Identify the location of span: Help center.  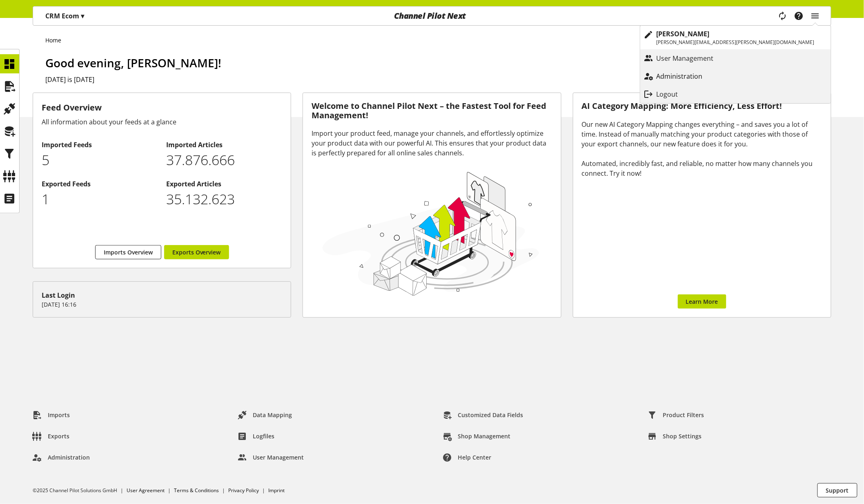
(475, 458).